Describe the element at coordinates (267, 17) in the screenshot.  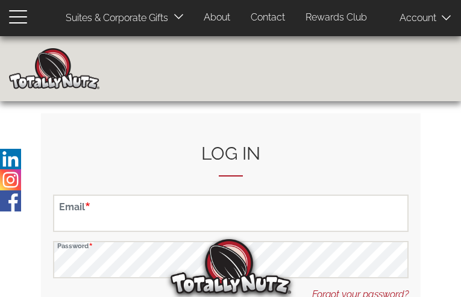
I see `a: Contact` at that location.